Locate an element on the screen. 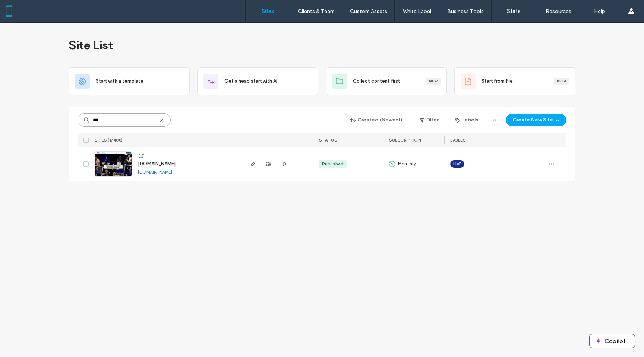 The height and width of the screenshot is (357, 644). label: Resources is located at coordinates (558, 11).